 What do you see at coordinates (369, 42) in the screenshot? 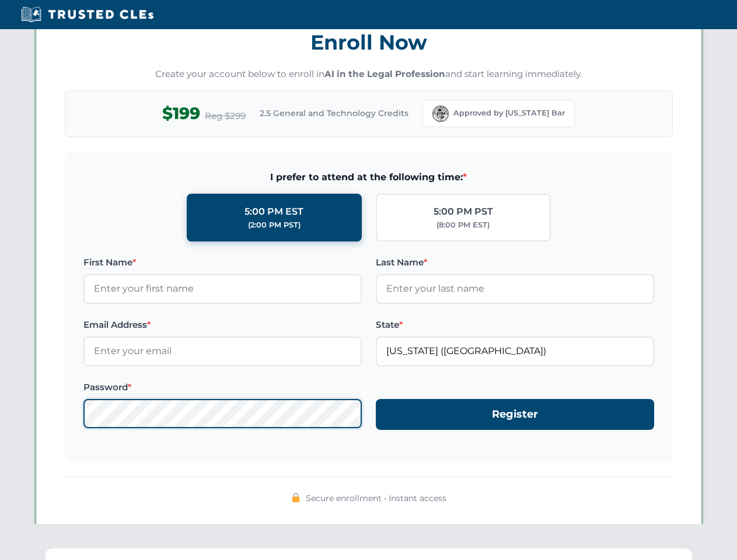
I see `h3: Enroll Now` at bounding box center [369, 42].